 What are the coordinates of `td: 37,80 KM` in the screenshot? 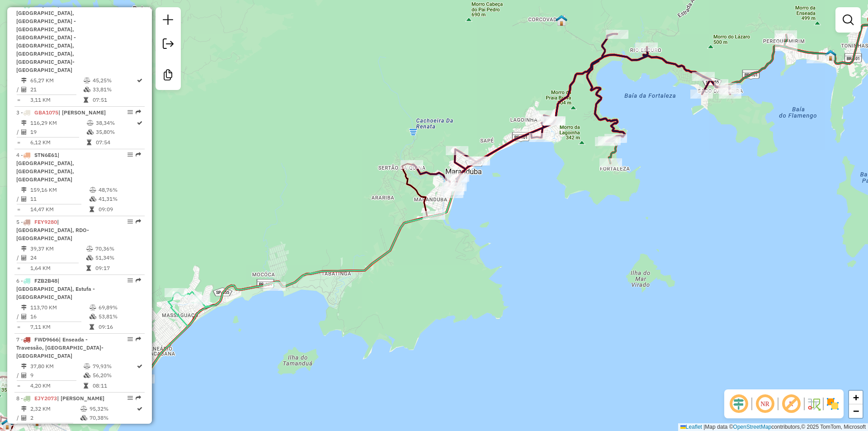 It's located at (56, 367).